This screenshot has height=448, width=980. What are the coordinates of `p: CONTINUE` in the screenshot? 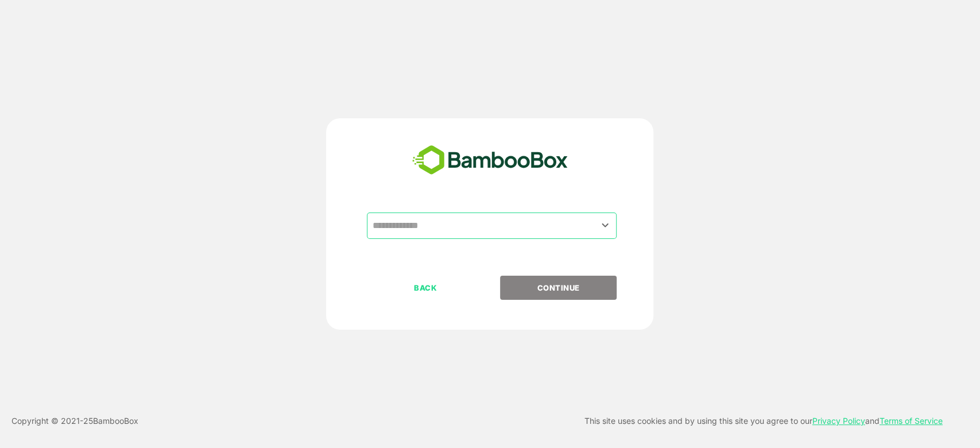 It's located at (559, 288).